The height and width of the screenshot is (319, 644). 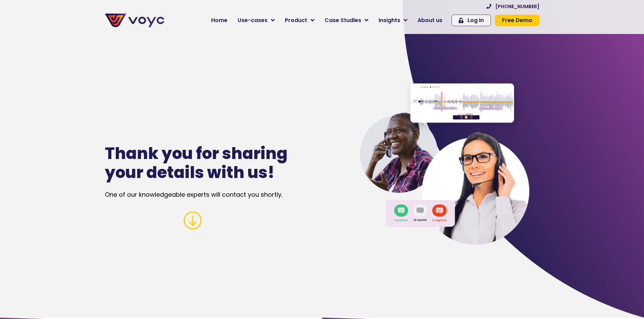 I want to click on img: voyc-full-logo, so click(x=135, y=21).